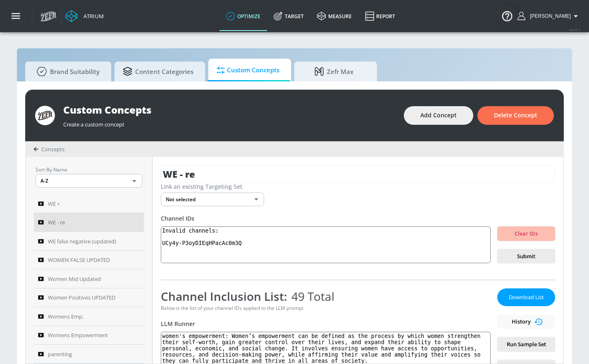 Image resolution: width=589 pixels, height=364 pixels. Describe the element at coordinates (526, 297) in the screenshot. I see `button: Download List` at that location.